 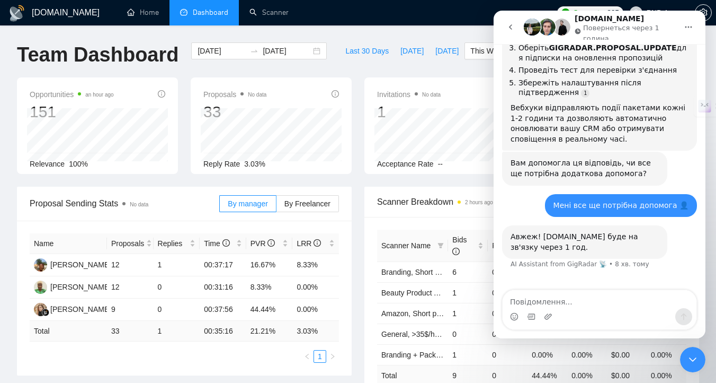 What do you see at coordinates (309, 243) in the screenshot?
I see `span: LRR` at bounding box center [309, 243].